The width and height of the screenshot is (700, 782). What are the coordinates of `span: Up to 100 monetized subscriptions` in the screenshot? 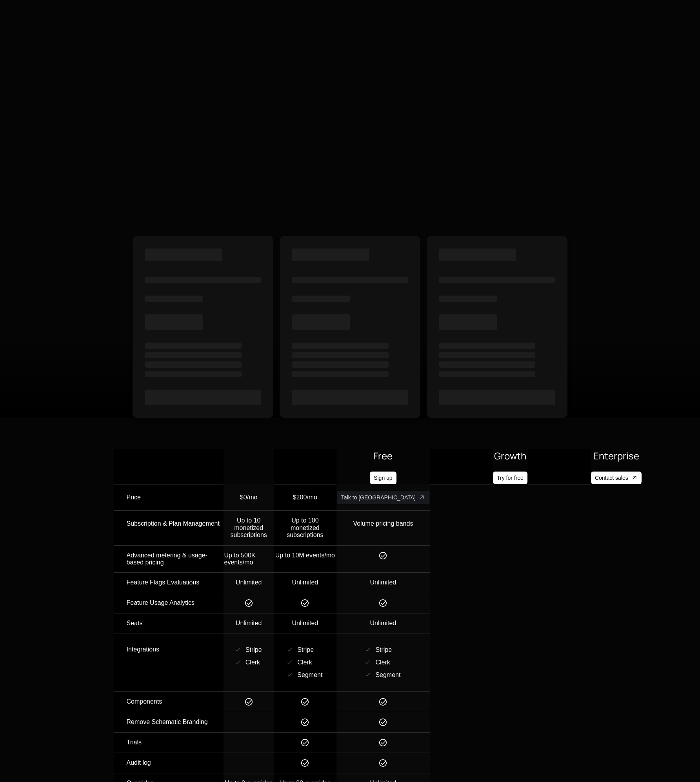 It's located at (305, 528).